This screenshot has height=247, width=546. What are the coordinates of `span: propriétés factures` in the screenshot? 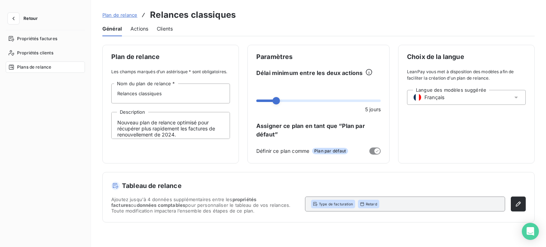 It's located at (184, 202).